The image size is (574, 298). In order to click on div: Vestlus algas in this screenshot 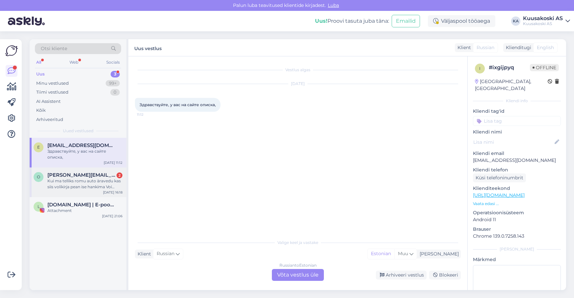, I will do `click(298, 70)`.